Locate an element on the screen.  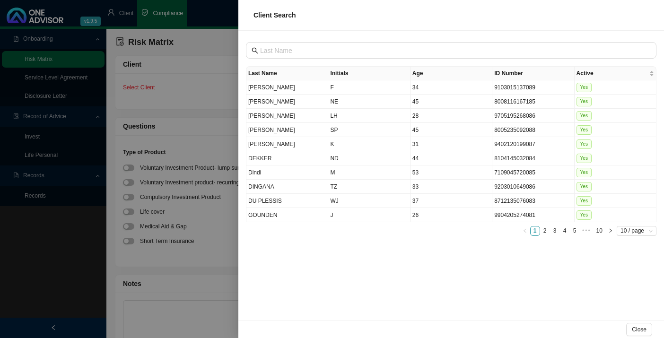
td: Dindi is located at coordinates (287, 173).